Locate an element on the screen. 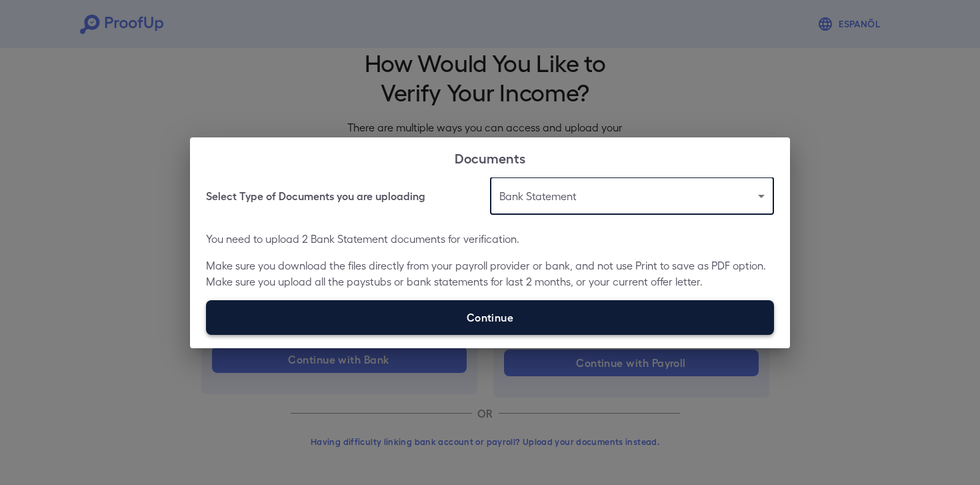  div: Bank Statement is located at coordinates (632, 196).